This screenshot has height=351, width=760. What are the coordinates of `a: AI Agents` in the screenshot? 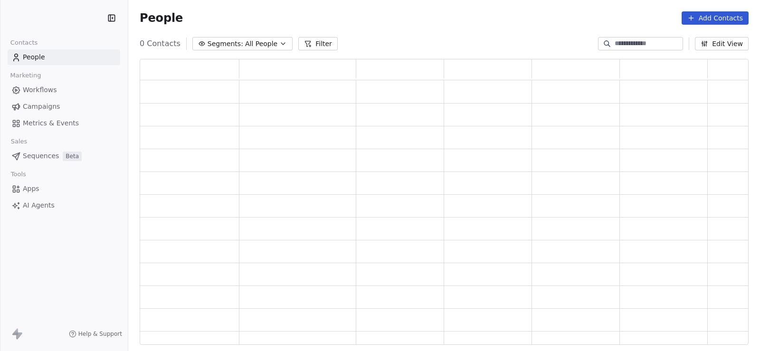 It's located at (64, 205).